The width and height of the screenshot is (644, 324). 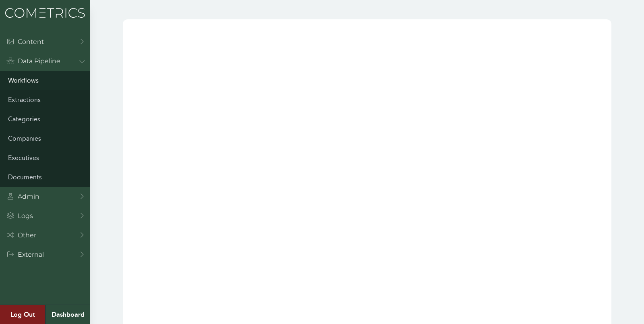 I want to click on div: External, so click(x=25, y=255).